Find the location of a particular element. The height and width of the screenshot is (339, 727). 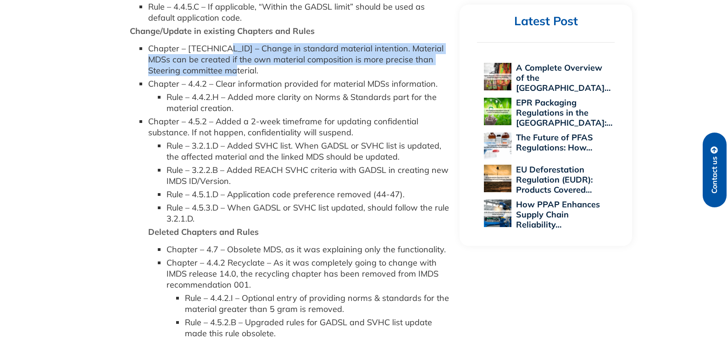

a: The Future of PFAS Regulations: How… is located at coordinates (555, 142).